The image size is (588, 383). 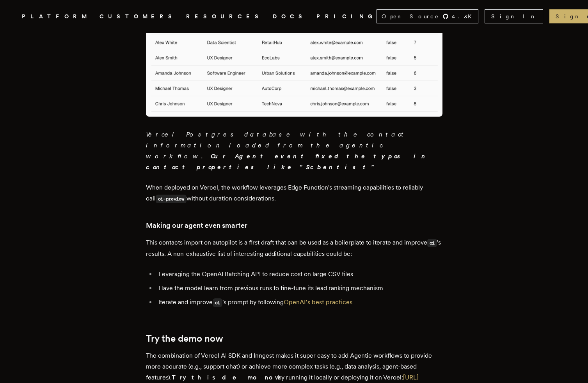 I want to click on strong: Our Agent event fixed the typos in contact properties like "Scbentist", so click(x=288, y=162).